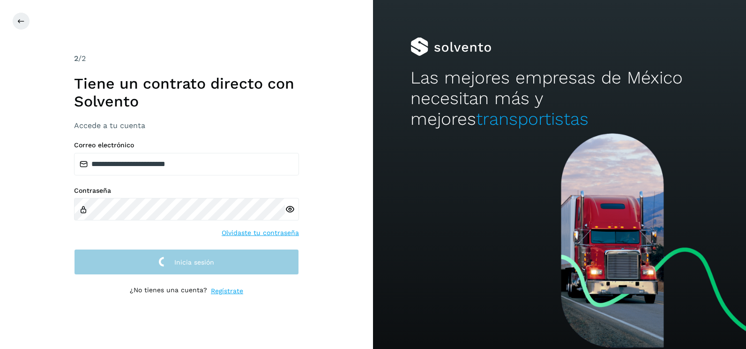 This screenshot has width=746, height=349. What do you see at coordinates (187, 262) in the screenshot?
I see `button: Inicia sesión` at bounding box center [187, 262].